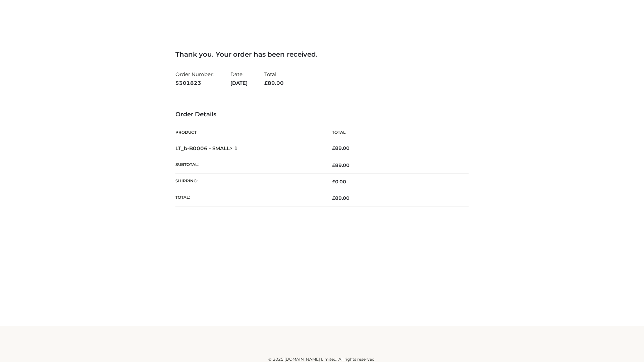 The image size is (644, 362). What do you see at coordinates (341, 148) in the screenshot?
I see `bdi: 89.00` at bounding box center [341, 148].